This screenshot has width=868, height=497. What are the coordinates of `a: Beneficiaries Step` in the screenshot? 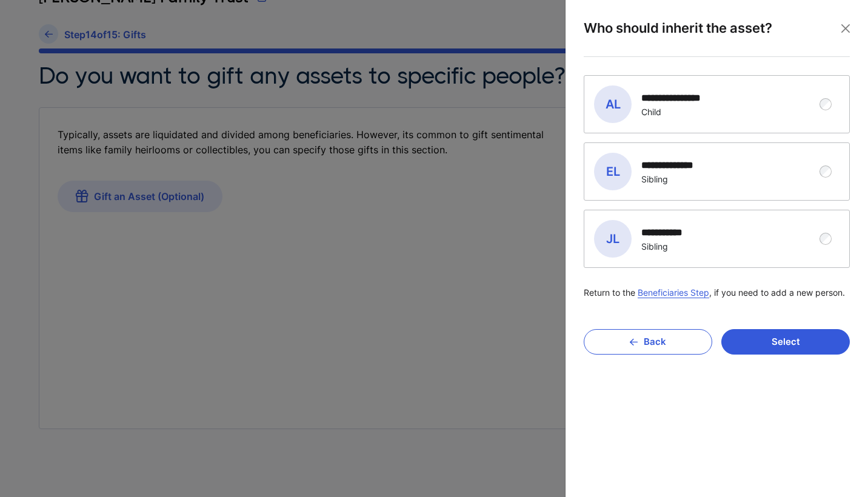 It's located at (674, 292).